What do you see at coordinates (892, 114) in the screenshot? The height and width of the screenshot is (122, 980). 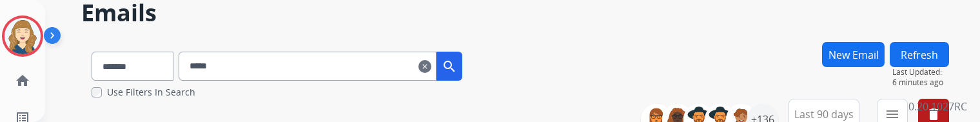 I see `mat-icon: menu` at bounding box center [892, 114].